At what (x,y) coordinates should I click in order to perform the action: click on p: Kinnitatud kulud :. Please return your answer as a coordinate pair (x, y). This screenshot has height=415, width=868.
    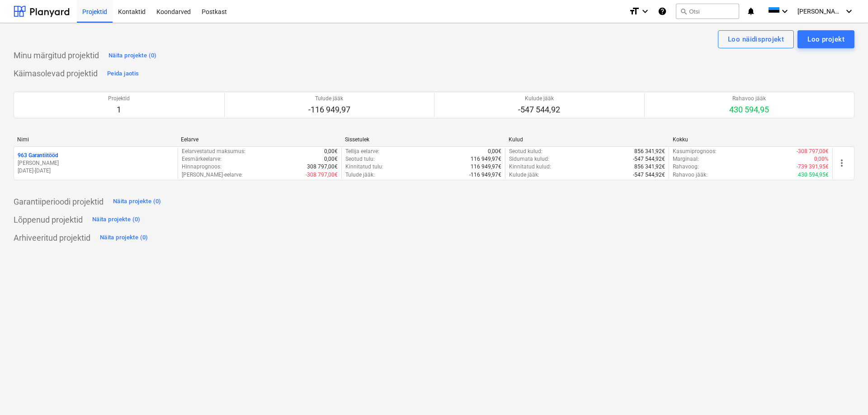
    Looking at the image, I should click on (530, 167).